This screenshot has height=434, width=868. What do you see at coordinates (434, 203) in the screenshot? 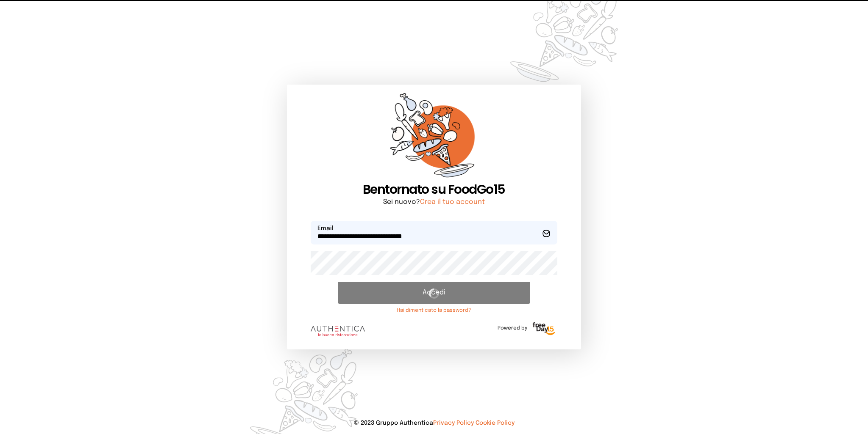
I see `p: Sei nuovo?` at bounding box center [434, 203].